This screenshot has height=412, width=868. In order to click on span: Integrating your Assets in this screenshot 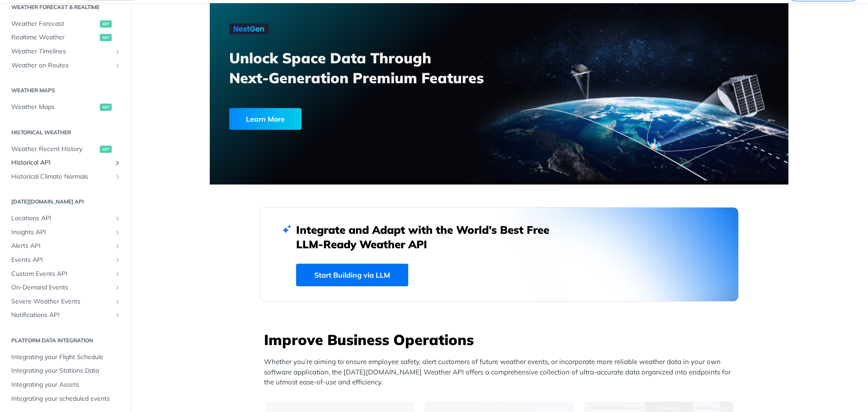, I will do `click(66, 385)`.